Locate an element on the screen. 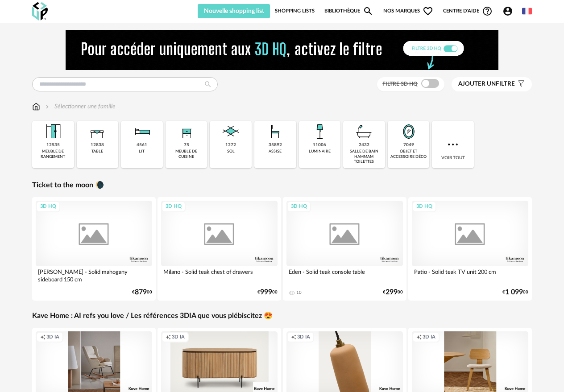  img: Luminaire.png is located at coordinates (320, 132).